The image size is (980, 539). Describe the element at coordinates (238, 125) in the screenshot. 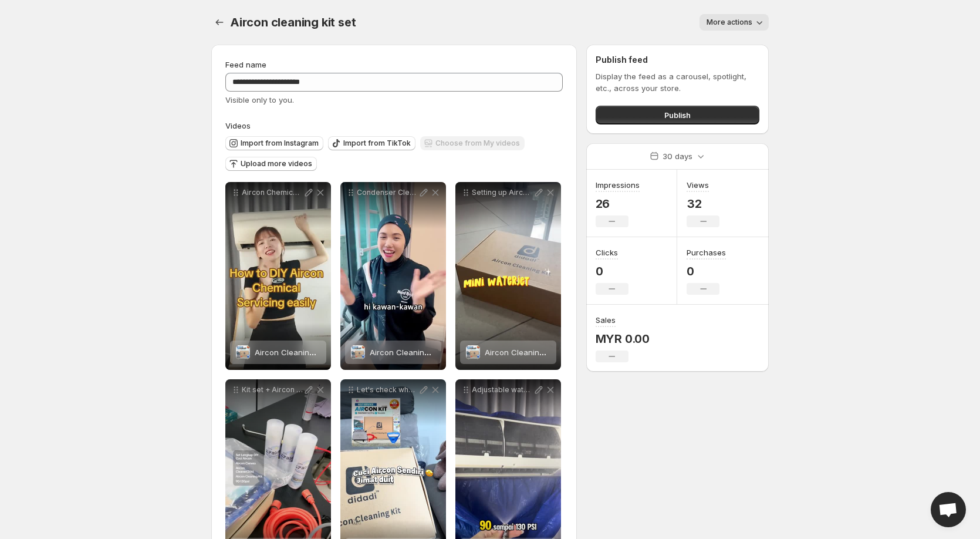

I see `span: Videos` at that location.